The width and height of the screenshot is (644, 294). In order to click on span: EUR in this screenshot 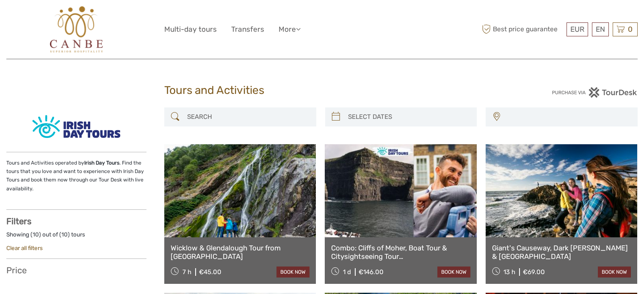, I will do `click(577, 29)`.